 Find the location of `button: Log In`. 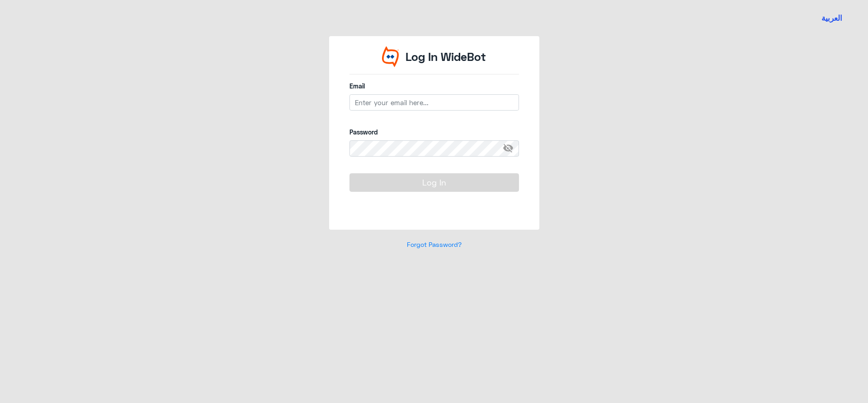

button: Log In is located at coordinates (434, 182).